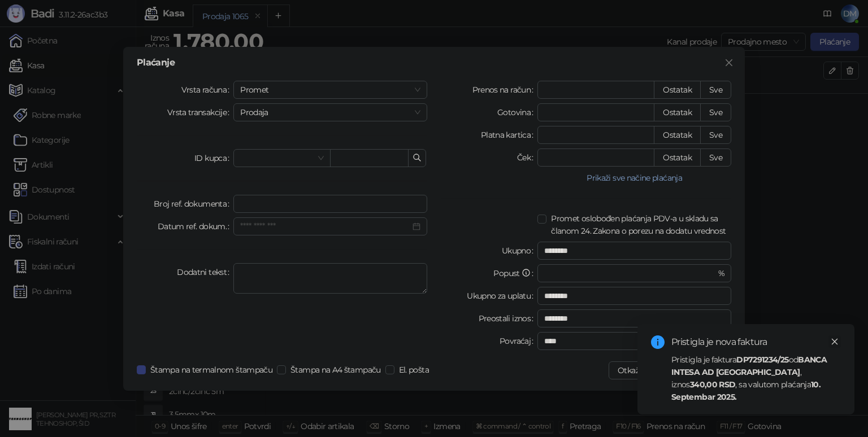 Image resolution: width=868 pixels, height=437 pixels. I want to click on strong: 340,00 RSD, so click(712, 384).